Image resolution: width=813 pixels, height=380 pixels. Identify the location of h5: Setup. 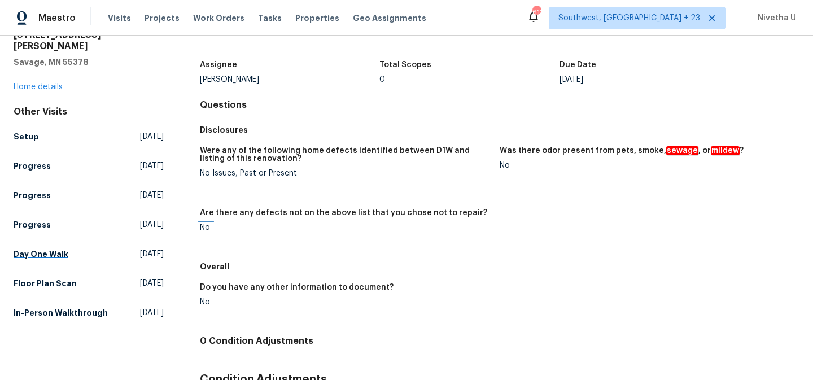
(26, 137).